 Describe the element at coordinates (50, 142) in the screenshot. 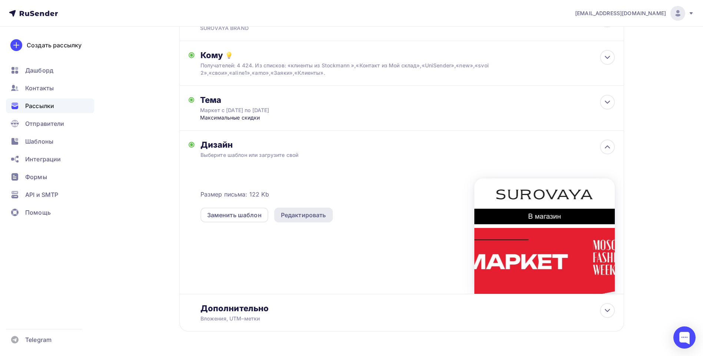

I see `a: Шаблоны` at that location.